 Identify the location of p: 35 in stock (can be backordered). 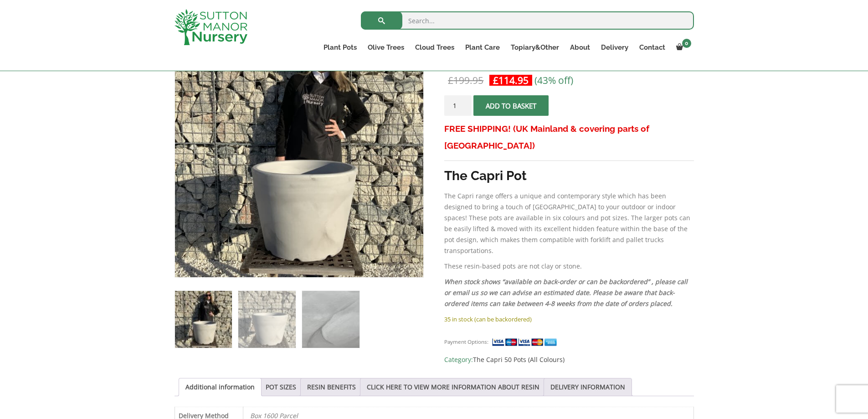
(569, 319).